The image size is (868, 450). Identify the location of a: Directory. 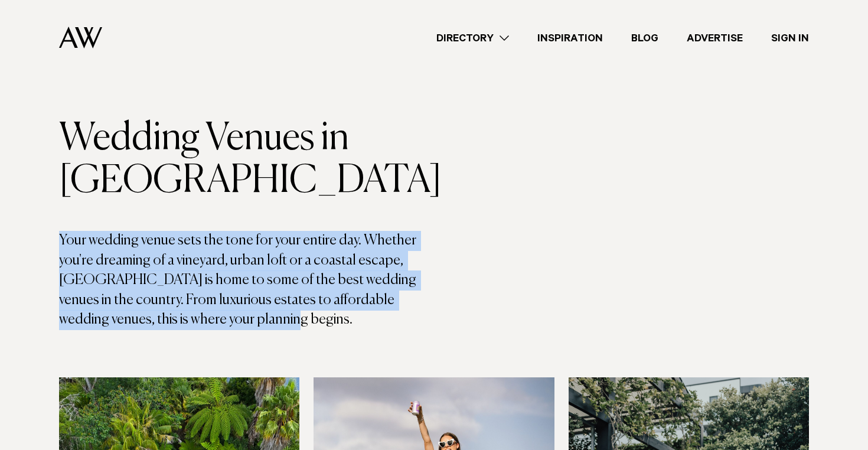
(473, 38).